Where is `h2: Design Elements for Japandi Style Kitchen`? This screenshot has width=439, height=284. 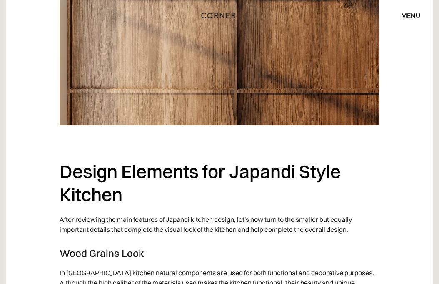 h2: Design Elements for Japandi Style Kitchen is located at coordinates (220, 183).